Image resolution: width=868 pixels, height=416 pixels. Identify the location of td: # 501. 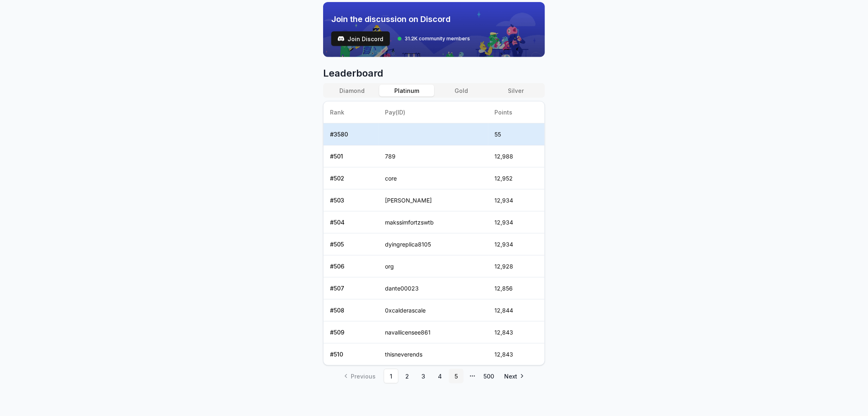
(351, 157).